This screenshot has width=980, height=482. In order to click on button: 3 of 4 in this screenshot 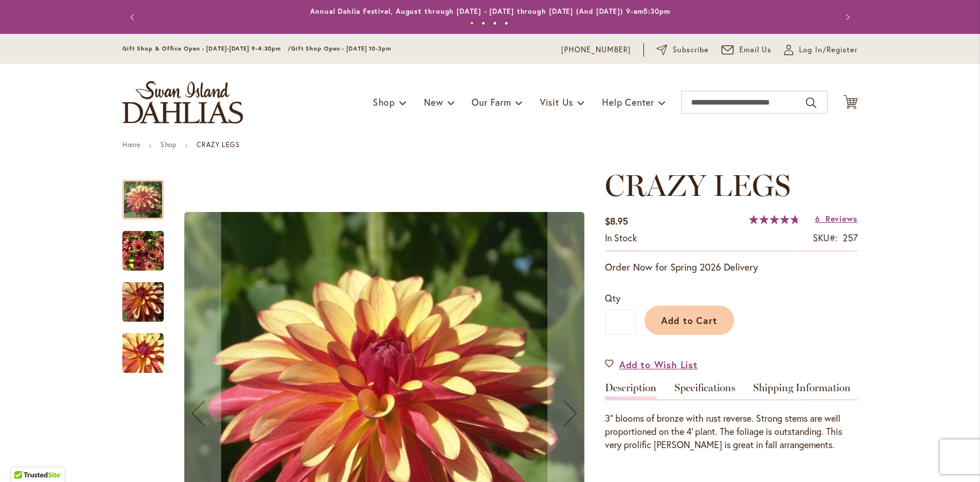, I will do `click(494, 23)`.